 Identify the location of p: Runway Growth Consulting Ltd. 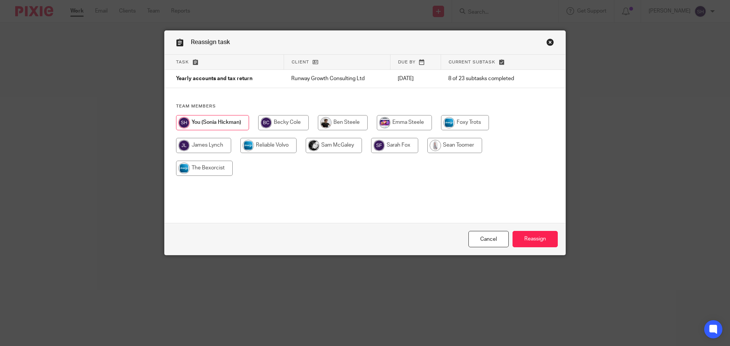
(337, 79).